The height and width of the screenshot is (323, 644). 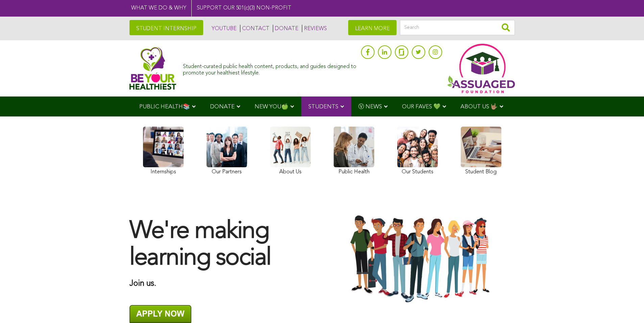 I want to click on div: Student-curated public health content, products, and guides designed to promote your healthiest l..., so click(x=270, y=69).